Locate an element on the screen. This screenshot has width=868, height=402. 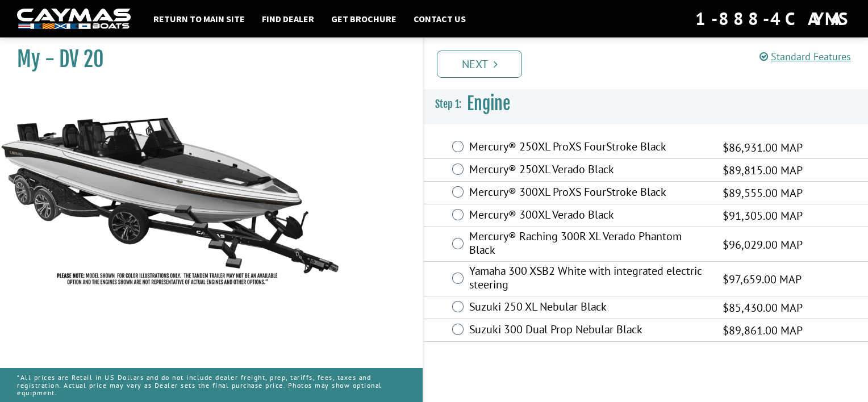
label: Mercury® Raching 300R XL Verado Phantom Black is located at coordinates (589, 244).